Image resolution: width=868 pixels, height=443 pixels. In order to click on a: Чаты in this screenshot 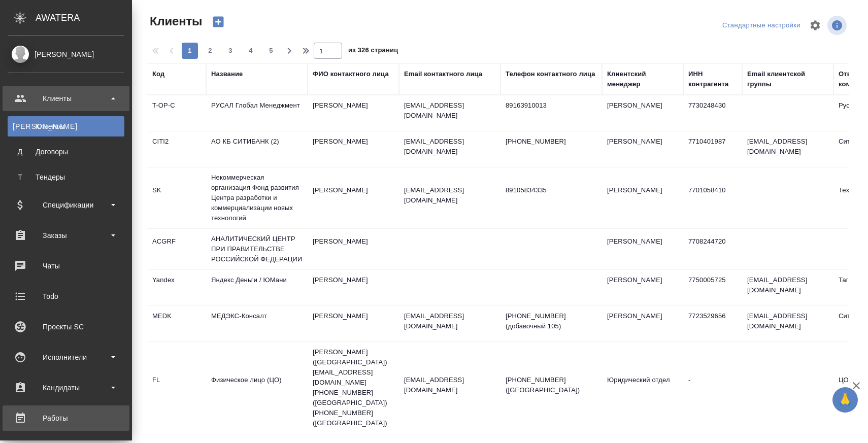, I will do `click(66, 266)`.